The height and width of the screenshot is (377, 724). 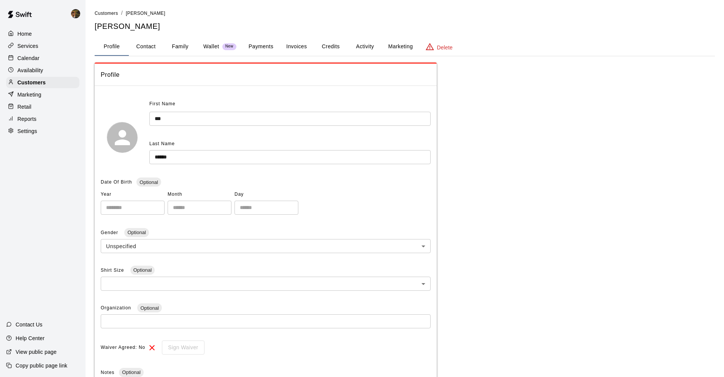 I want to click on div: Home, so click(x=43, y=34).